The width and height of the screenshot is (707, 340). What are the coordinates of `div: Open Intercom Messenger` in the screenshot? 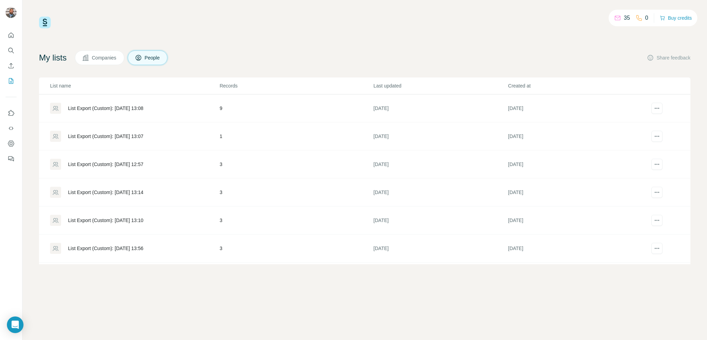 It's located at (15, 324).